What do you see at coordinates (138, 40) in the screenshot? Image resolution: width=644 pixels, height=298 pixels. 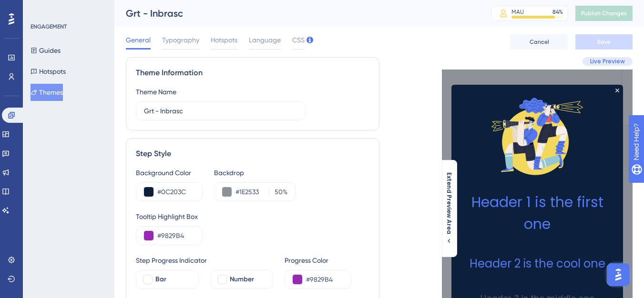 I see `span: General` at bounding box center [138, 40].